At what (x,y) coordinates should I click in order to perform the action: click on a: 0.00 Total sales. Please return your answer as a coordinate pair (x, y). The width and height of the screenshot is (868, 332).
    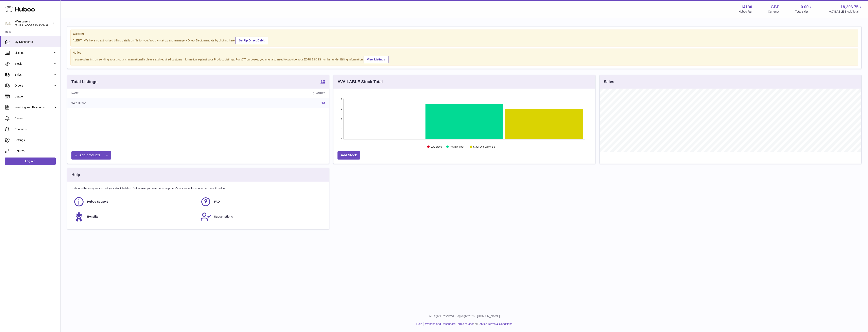
    Looking at the image, I should click on (804, 9).